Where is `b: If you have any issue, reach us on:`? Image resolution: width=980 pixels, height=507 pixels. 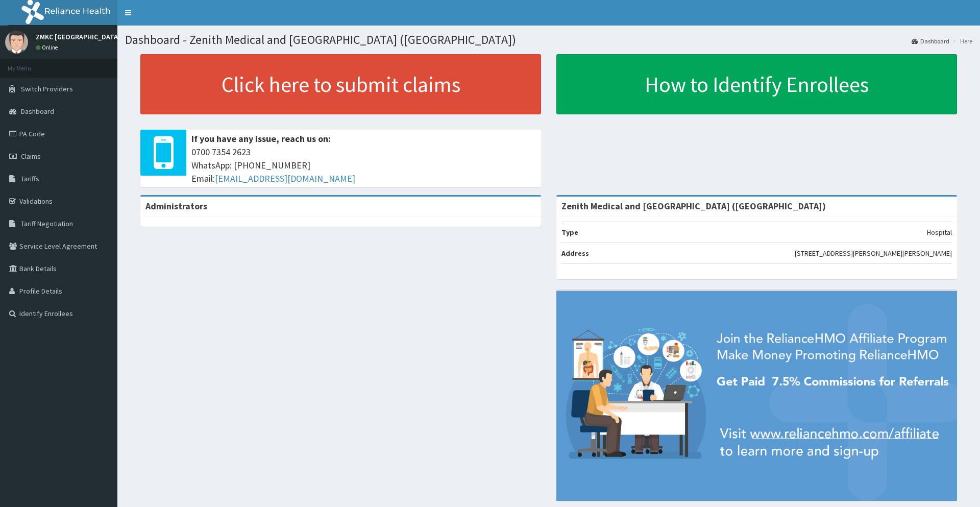
b: If you have any issue, reach us on: is located at coordinates (261, 138).